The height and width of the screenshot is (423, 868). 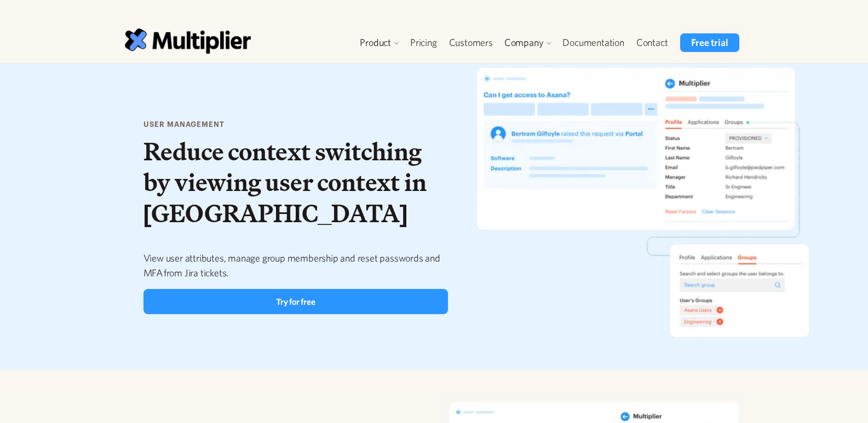 What do you see at coordinates (471, 43) in the screenshot?
I see `a: Customers` at bounding box center [471, 43].